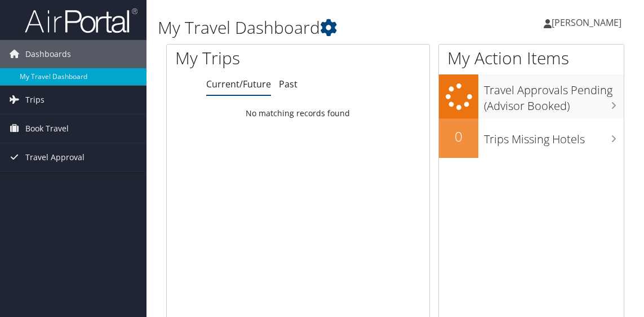 The height and width of the screenshot is (317, 644). What do you see at coordinates (35, 100) in the screenshot?
I see `span: Trips` at bounding box center [35, 100].